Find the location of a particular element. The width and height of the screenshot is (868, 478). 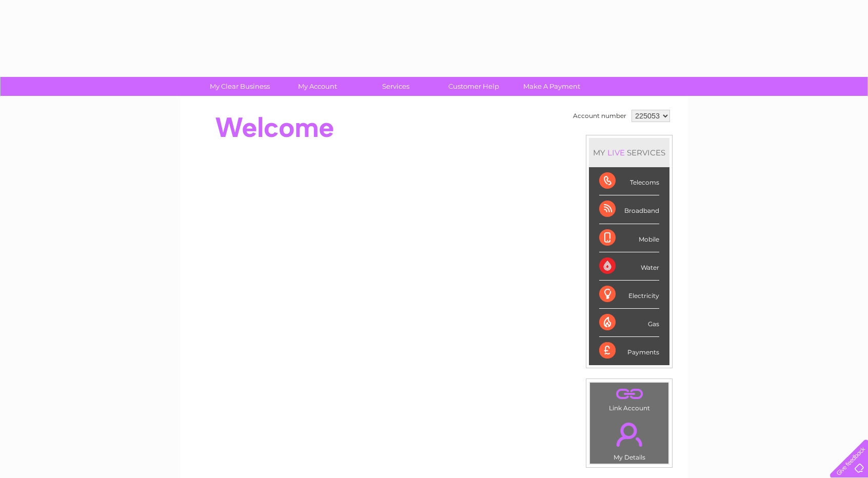

div: Mobile is located at coordinates (629, 238).